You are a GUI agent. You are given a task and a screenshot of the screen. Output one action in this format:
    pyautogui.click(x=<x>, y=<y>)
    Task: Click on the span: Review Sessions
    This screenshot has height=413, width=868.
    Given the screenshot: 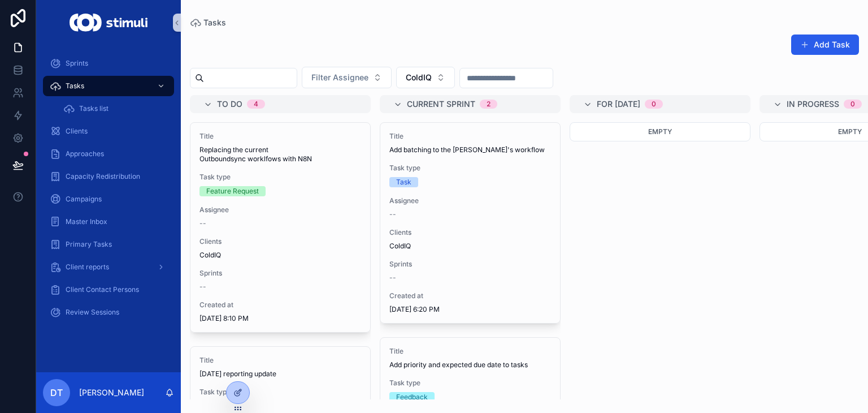 What is the action you would take?
    pyautogui.click(x=92, y=312)
    